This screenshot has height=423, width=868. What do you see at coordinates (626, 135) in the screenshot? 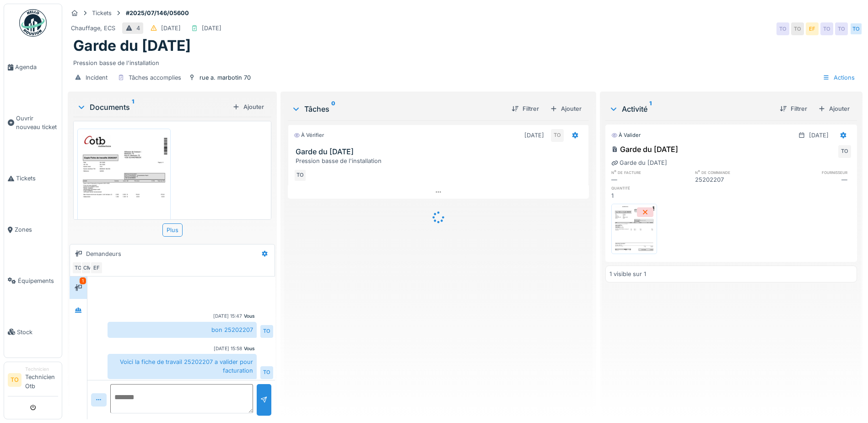
I see `div: À valider` at bounding box center [626, 135].